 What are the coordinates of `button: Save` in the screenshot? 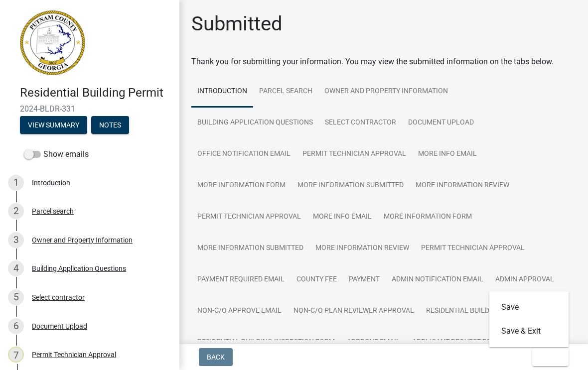 It's located at (529, 307).